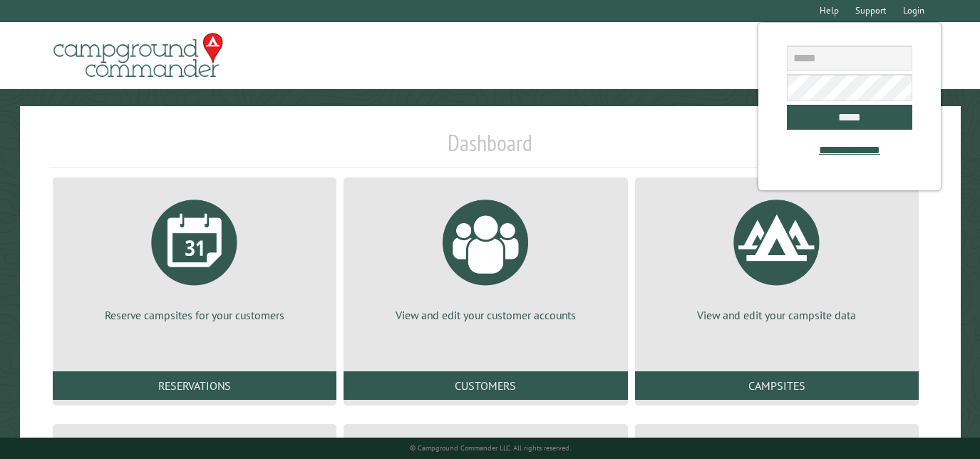 Image resolution: width=980 pixels, height=459 pixels. Describe the element at coordinates (485, 315) in the screenshot. I see `p: View and edit your customer accounts` at that location.